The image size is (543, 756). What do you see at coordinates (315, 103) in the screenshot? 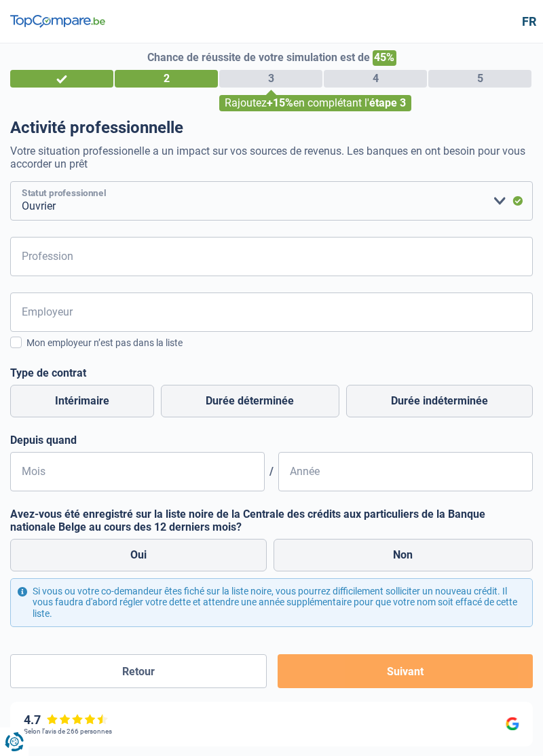
I see `div: Rajoutez en complétant l'` at bounding box center [315, 103].